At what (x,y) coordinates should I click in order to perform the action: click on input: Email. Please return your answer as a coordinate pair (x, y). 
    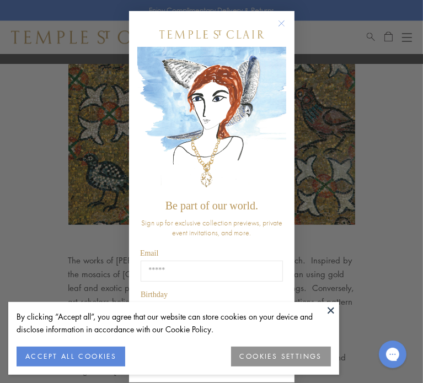
    Looking at the image, I should click on (212, 271).